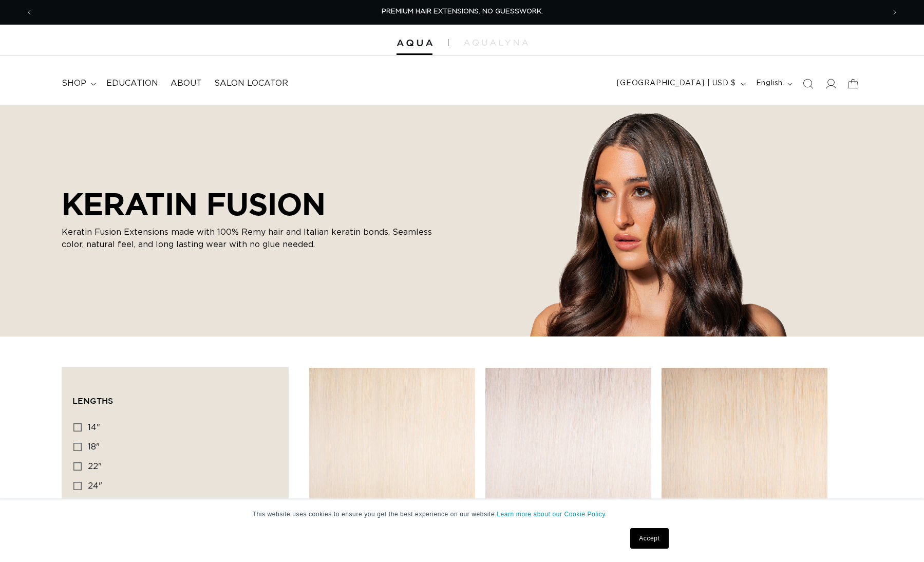 The width and height of the screenshot is (924, 562). What do you see at coordinates (29, 12) in the screenshot?
I see `button: Previous announcement` at bounding box center [29, 12].